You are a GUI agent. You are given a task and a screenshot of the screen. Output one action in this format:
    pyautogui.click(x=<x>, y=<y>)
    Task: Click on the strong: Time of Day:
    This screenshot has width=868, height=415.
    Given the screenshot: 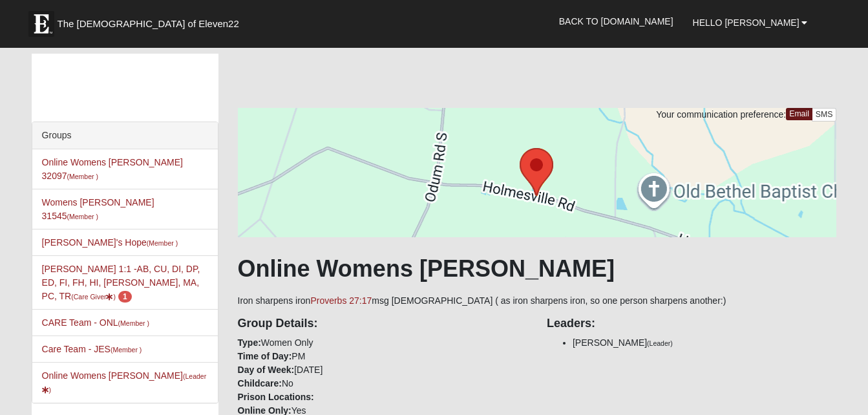 What is the action you would take?
    pyautogui.click(x=265, y=357)
    